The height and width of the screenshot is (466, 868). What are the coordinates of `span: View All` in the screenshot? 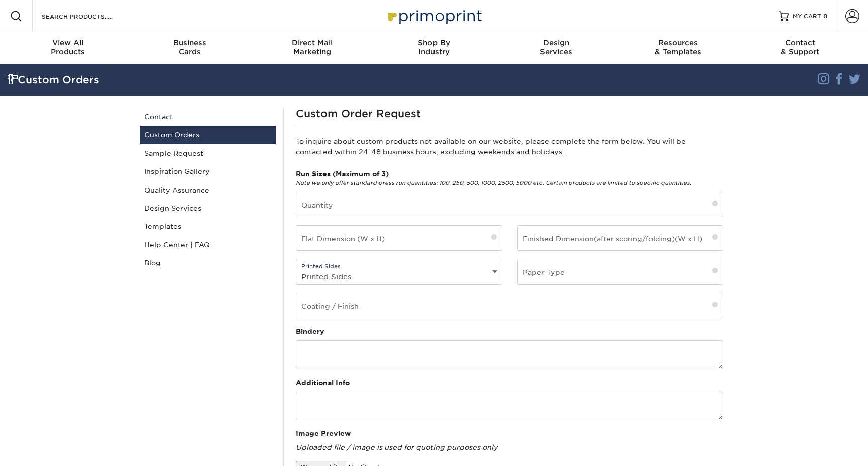 It's located at (68, 43).